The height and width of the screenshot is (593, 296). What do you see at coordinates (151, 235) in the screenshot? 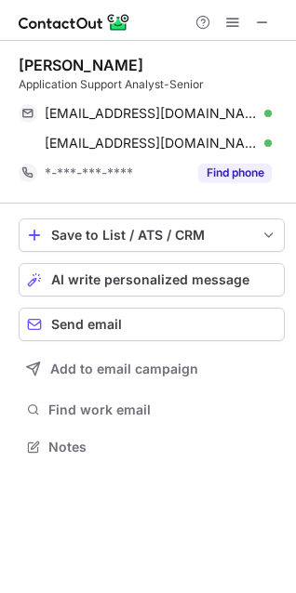
I see `button: save-profile-one-click` at bounding box center [151, 235].